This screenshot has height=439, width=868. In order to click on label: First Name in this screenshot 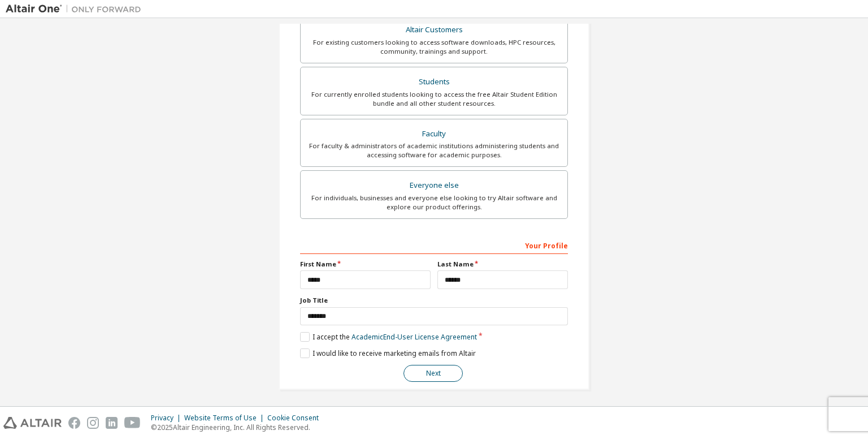, I will do `click(365, 264)`.